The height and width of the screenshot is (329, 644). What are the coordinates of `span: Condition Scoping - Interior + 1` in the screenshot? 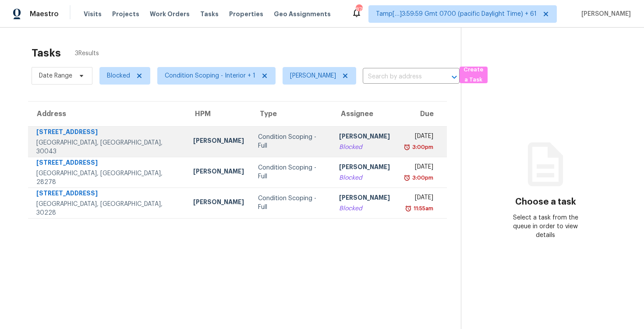 It's located at (210, 76).